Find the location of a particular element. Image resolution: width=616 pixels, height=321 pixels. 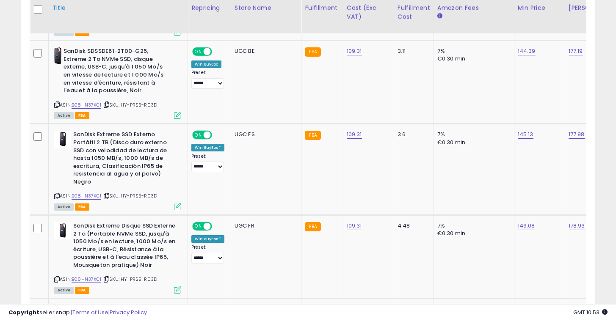

div: 3.6 is located at coordinates (413, 135).